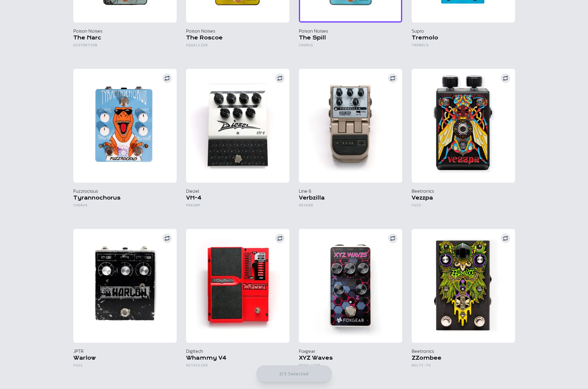 This screenshot has width=588, height=389. I want to click on button: ZZombee beetronics top down view Beetronics ZZombee Multi-FX, so click(463, 305).